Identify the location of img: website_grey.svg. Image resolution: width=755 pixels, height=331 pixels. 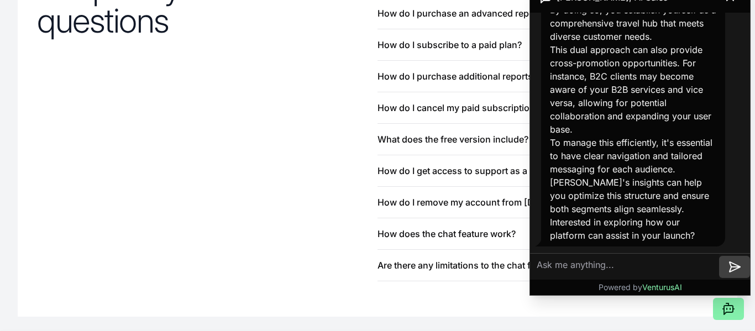
(22, 33).